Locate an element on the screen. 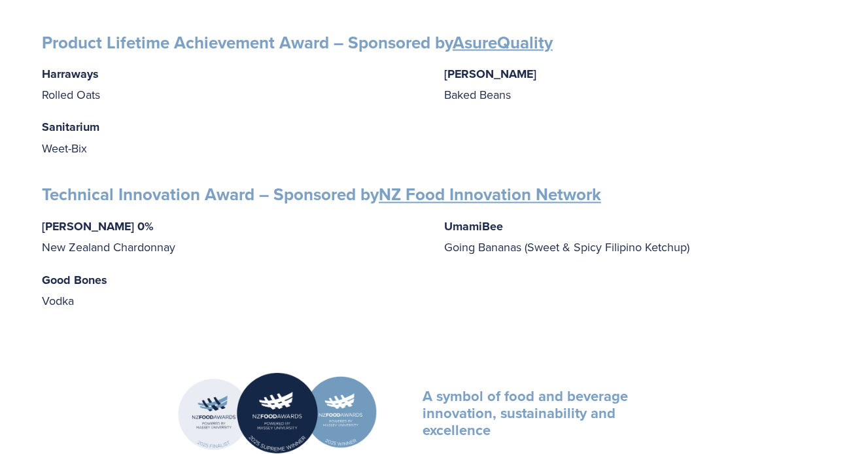  strong: A symbol of food and beverage innovation, sustainability and excellence is located at coordinates (527, 414).